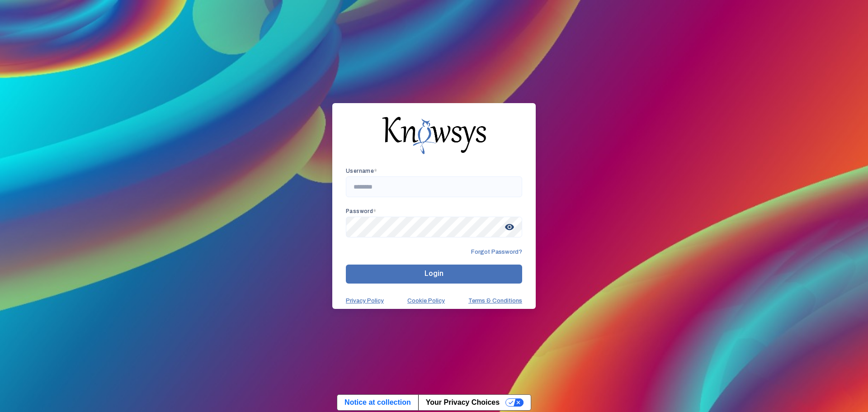 The height and width of the screenshot is (412, 868). What do you see at coordinates (377, 403) in the screenshot?
I see `a: Notice at collection` at bounding box center [377, 403].